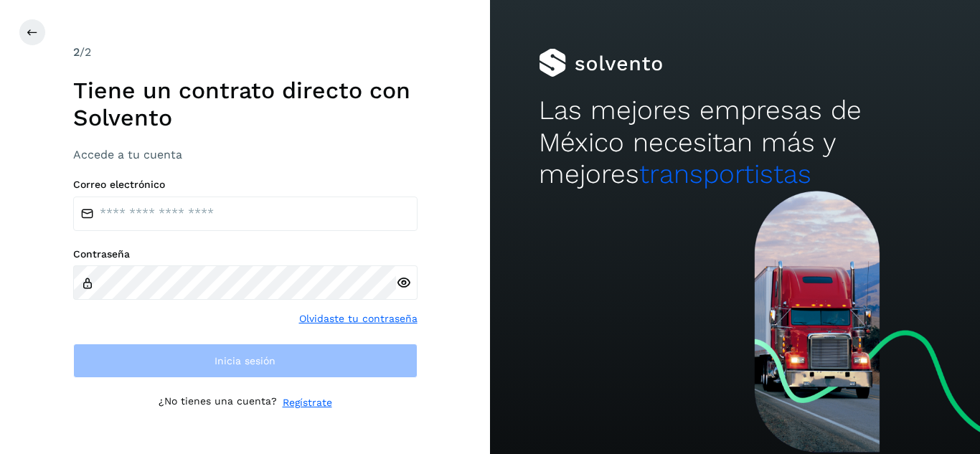 The height and width of the screenshot is (454, 980). I want to click on span: Inicia sesión, so click(244, 361).